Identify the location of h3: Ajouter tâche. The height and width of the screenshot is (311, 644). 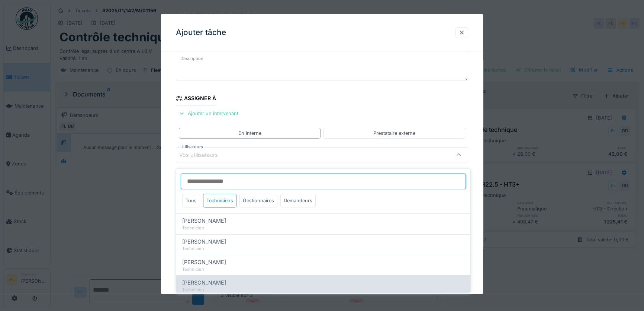
(201, 32).